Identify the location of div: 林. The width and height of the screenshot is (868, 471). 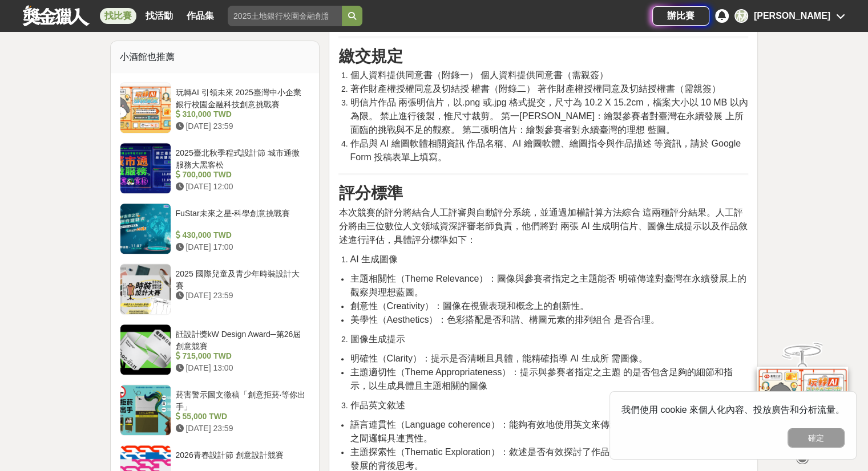
(741, 16).